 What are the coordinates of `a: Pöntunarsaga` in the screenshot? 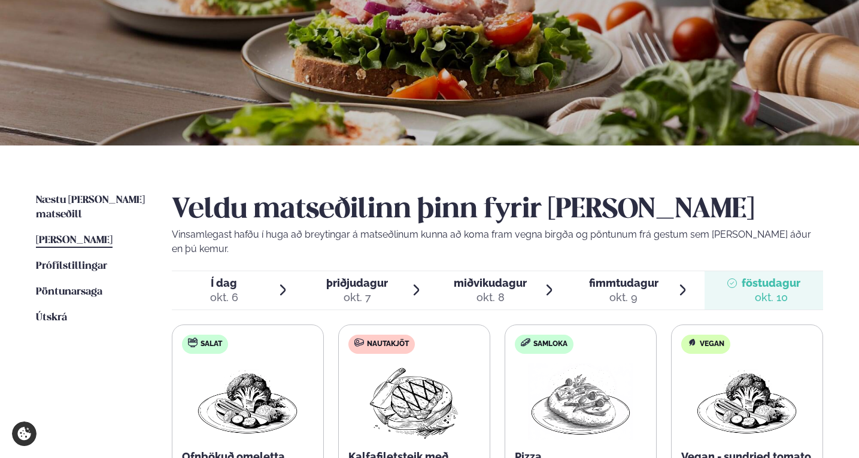 It's located at (69, 292).